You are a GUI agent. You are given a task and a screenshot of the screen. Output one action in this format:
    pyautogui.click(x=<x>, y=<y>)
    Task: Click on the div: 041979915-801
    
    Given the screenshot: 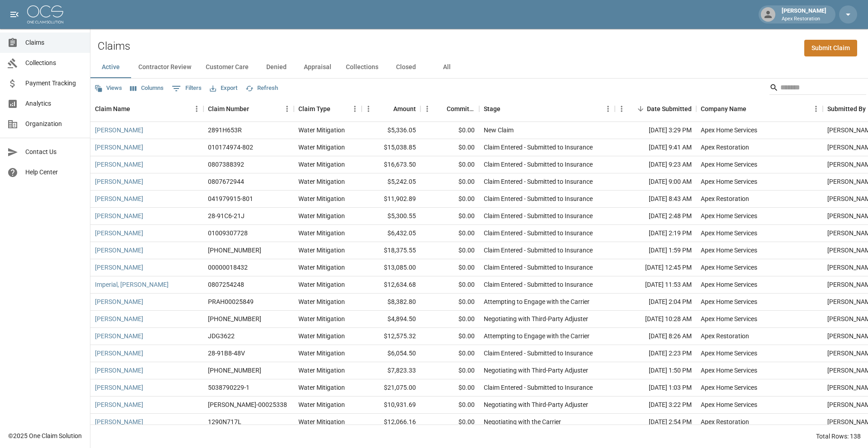 What is the action you would take?
    pyautogui.click(x=230, y=199)
    